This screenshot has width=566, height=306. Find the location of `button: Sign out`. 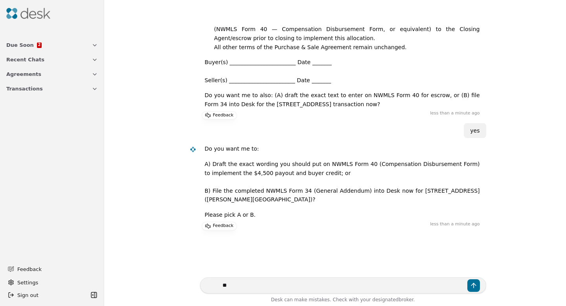

button: Sign out is located at coordinates (46, 295).